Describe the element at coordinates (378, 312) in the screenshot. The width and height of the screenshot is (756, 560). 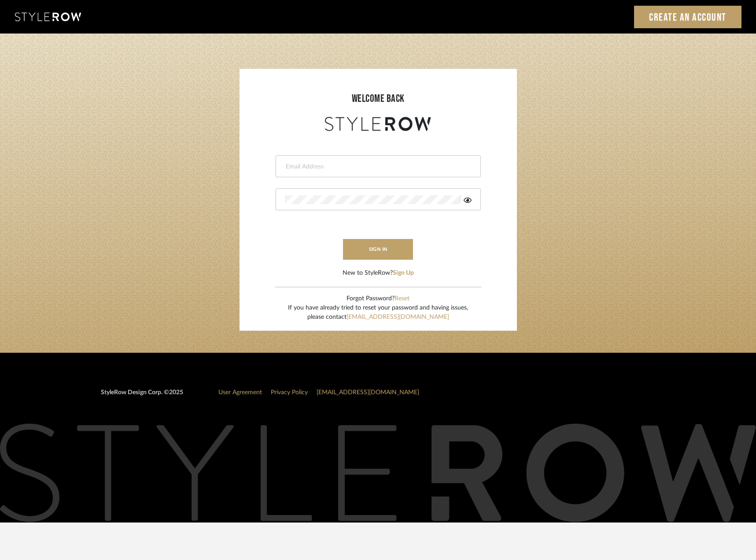
I see `div: If you have already tried to reset your password and having issues, please contact` at that location.